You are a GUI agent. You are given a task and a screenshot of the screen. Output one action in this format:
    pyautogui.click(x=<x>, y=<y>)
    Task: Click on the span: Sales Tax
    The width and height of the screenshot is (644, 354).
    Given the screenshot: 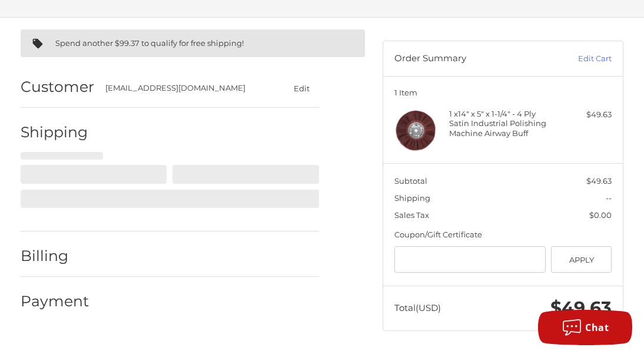 What is the action you would take?
    pyautogui.click(x=411, y=215)
    